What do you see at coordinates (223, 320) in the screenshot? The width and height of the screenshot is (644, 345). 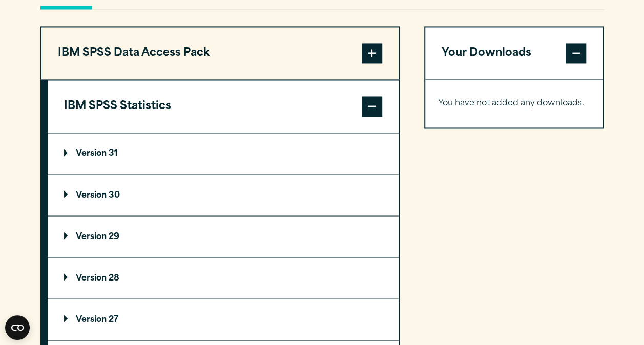 I see `summary: Version 27` at bounding box center [223, 320].